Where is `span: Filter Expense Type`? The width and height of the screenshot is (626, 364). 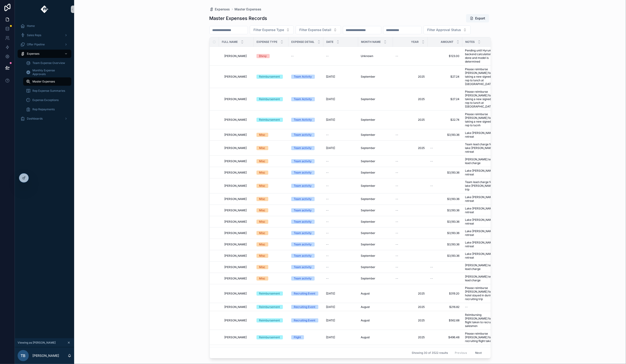 span: Filter Expense Type is located at coordinates (269, 30).